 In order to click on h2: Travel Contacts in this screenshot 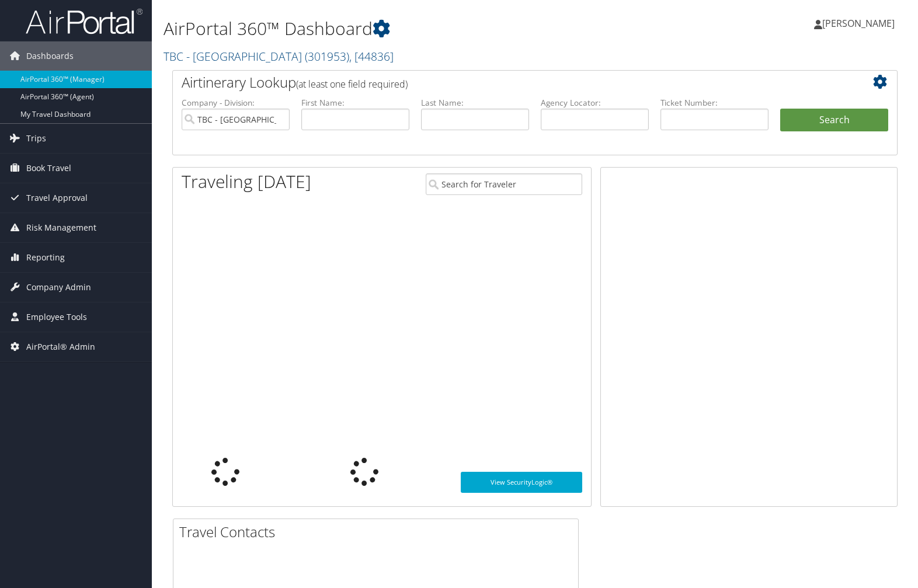, I will do `click(378, 531)`.